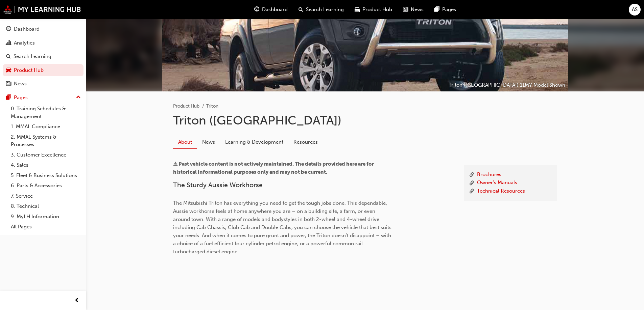 The height and width of the screenshot is (310, 644). What do you see at coordinates (46, 196) in the screenshot?
I see `a: 7. Service` at bounding box center [46, 196].